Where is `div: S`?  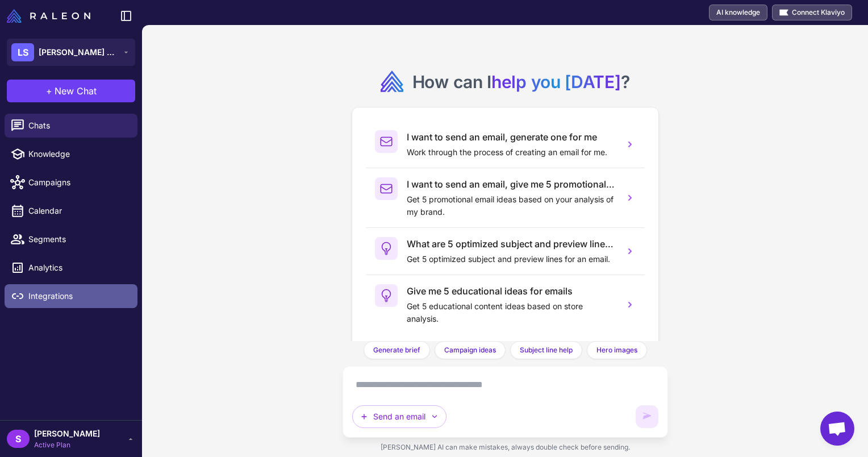 div: S is located at coordinates (18, 439).